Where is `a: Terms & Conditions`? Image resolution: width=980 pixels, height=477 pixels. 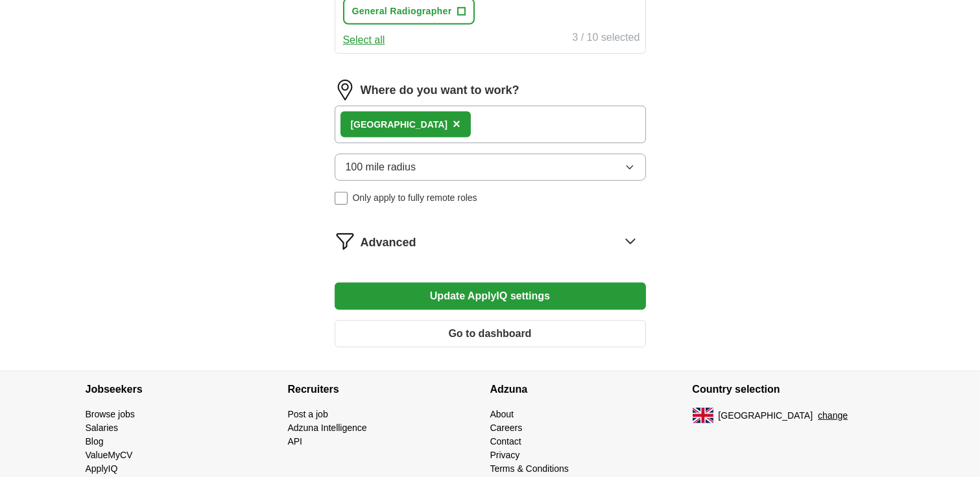
a: Terms & Conditions is located at coordinates (529, 469).